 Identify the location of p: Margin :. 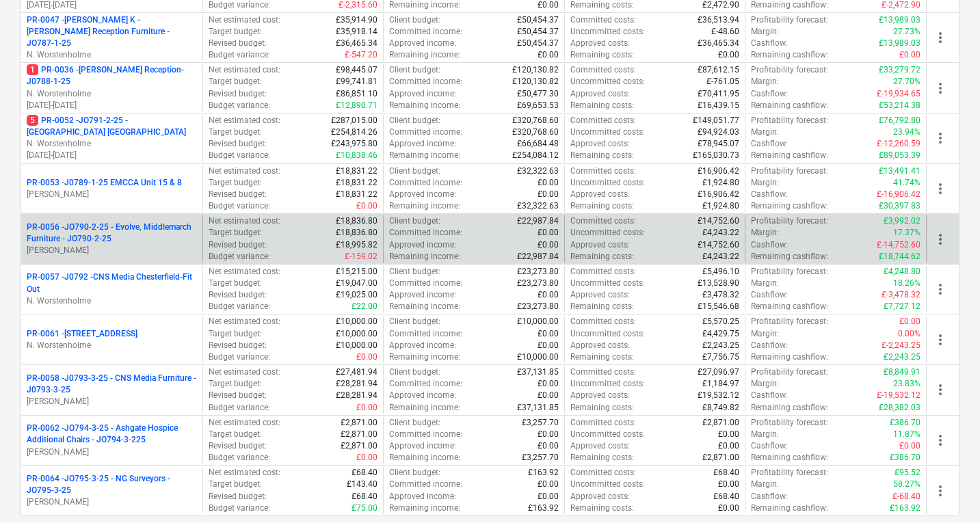
(765, 334).